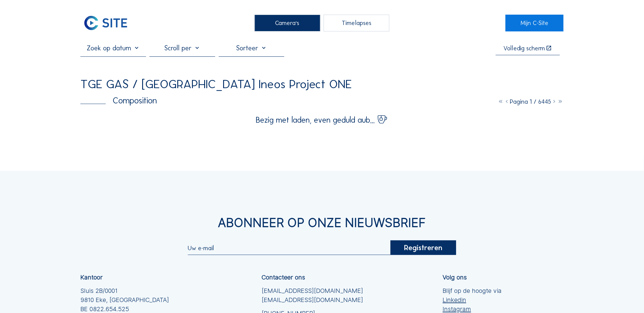  Describe the element at coordinates (531, 102) in the screenshot. I see `span: Pagina 1 / 6445` at that location.